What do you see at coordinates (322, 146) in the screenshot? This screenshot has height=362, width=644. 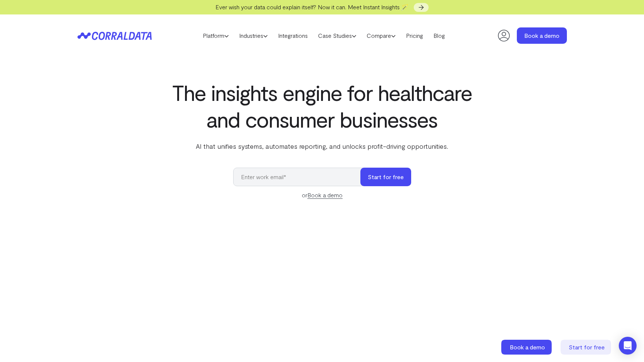 I see `p: AI that unifies systems, automates reporting, and unlocks profit-driving opportunities.` at bounding box center [322, 146].